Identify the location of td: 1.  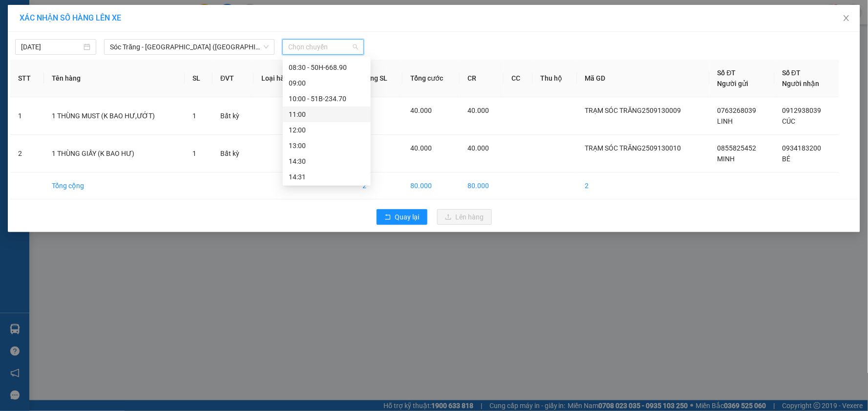
(27, 116).